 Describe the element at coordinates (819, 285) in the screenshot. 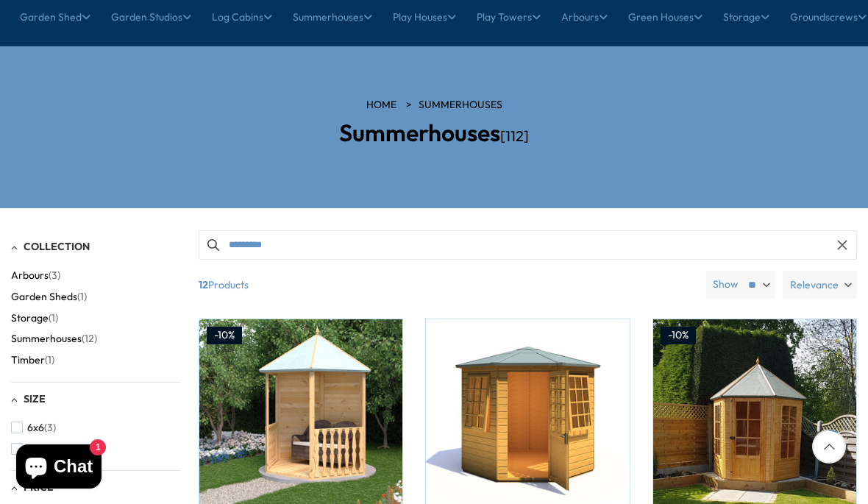

I see `label: Relevance` at that location.